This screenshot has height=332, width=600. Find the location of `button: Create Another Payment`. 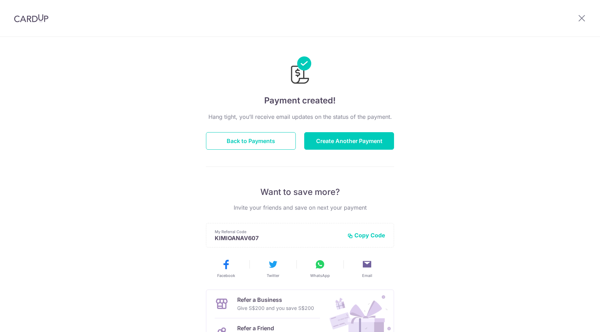

button: Create Another Payment is located at coordinates (349, 141).